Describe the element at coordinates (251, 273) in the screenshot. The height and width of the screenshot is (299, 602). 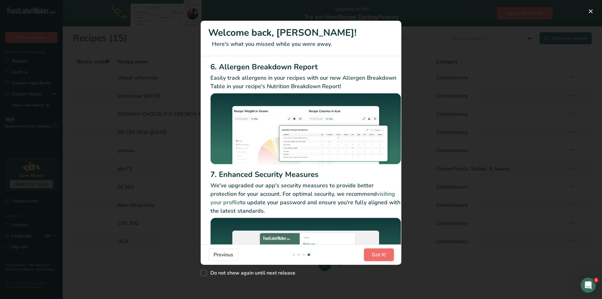
I see `span: Do not show again until next release` at that location.